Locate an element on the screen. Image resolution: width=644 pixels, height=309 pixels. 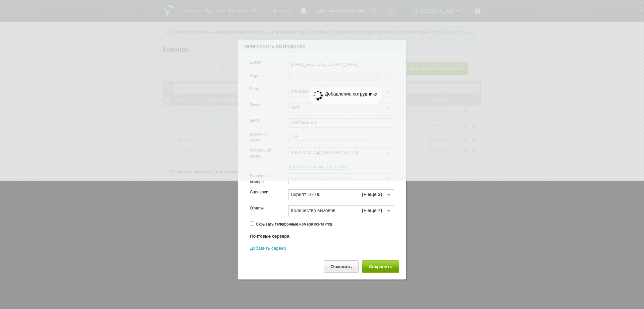
button: Отменить is located at coordinates (341, 267).